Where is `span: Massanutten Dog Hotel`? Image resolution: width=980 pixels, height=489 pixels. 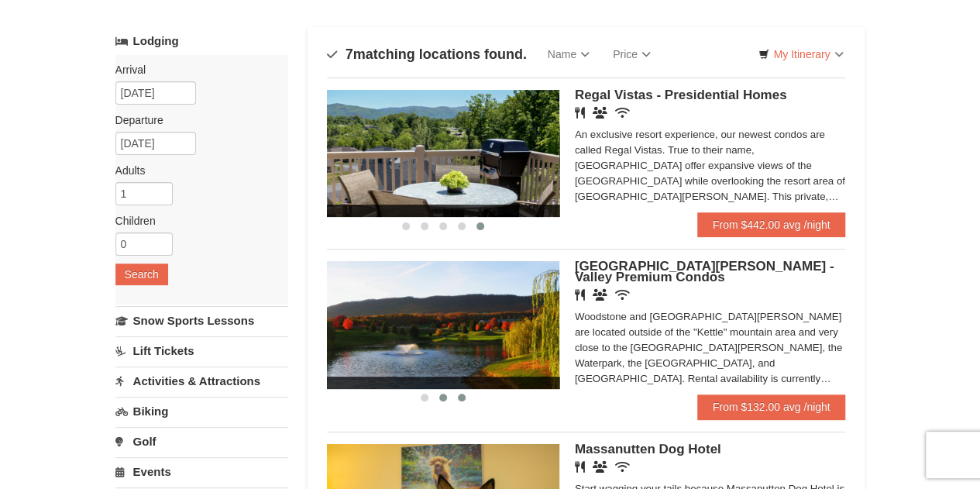
span: Massanutten Dog Hotel is located at coordinates (648, 449).